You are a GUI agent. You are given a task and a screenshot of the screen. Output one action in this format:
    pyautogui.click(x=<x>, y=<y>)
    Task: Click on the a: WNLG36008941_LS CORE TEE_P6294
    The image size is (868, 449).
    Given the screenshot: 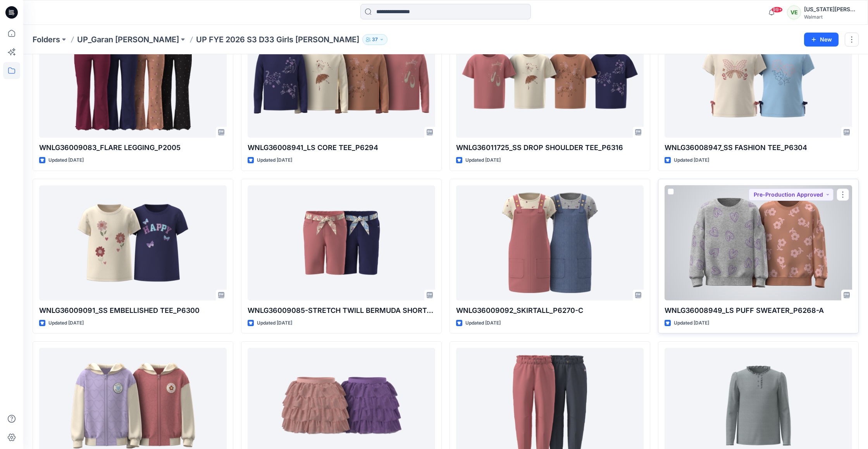 What is the action you would take?
    pyautogui.click(x=342, y=80)
    